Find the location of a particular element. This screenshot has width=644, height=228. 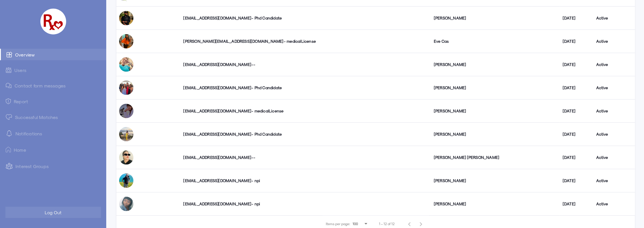

img: admin-ic-report.svg is located at coordinates (8, 101).